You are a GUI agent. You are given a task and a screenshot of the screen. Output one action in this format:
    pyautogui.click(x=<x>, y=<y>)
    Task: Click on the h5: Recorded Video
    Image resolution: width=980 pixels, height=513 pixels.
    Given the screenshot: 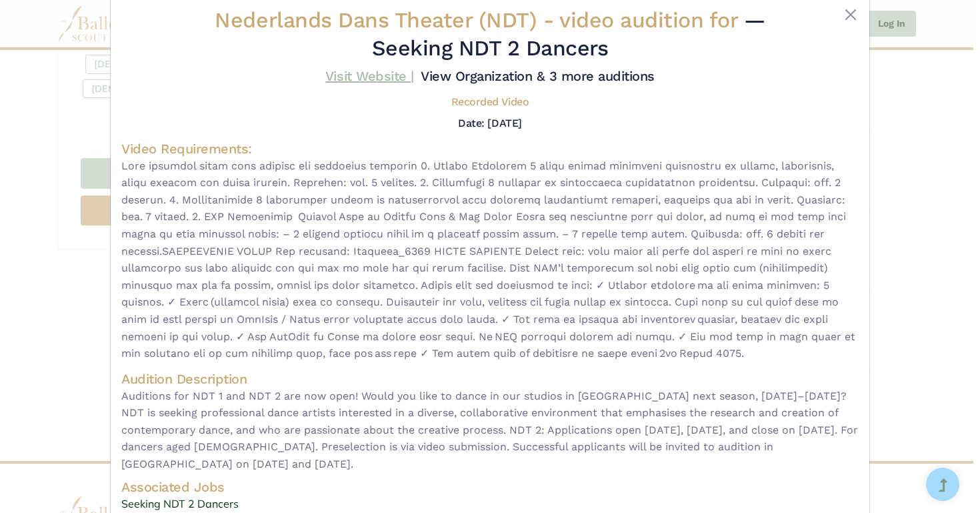 What is the action you would take?
    pyautogui.click(x=490, y=102)
    